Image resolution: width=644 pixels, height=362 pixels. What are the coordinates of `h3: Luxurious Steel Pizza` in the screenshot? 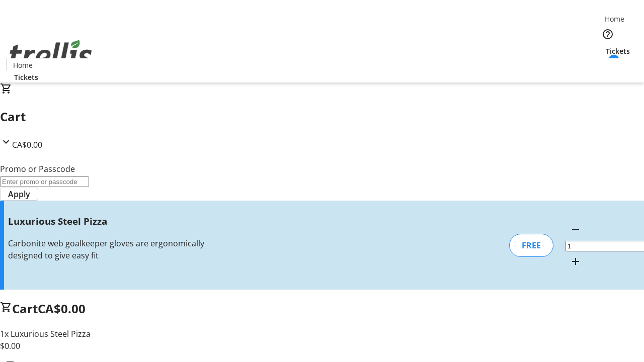 It's located at (118, 221).